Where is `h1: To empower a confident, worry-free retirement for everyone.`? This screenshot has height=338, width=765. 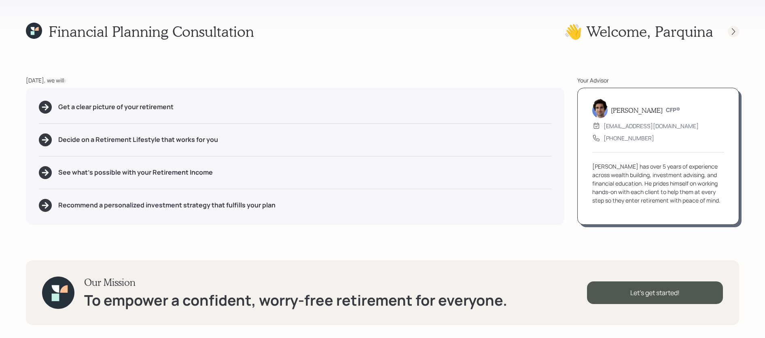 h1: To empower a confident, worry-free retirement for everyone. is located at coordinates (296, 300).